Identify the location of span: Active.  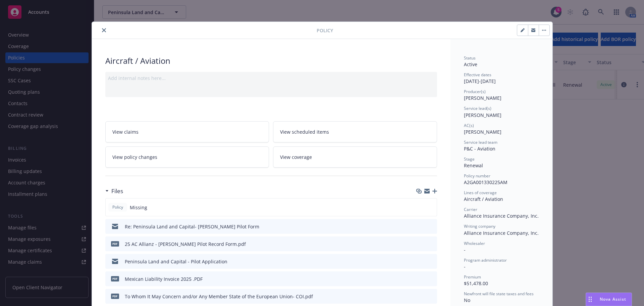
(471, 64).